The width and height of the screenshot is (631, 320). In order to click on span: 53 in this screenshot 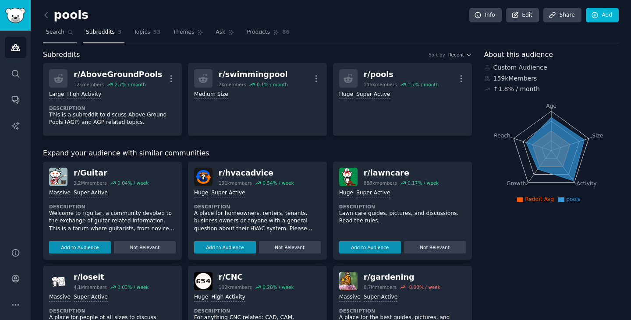, I will do `click(157, 32)`.